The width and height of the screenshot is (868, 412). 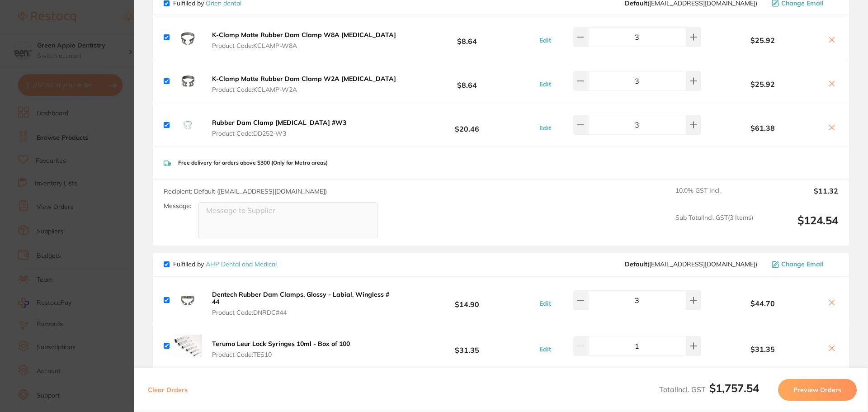 I want to click on b: $1,757.54, so click(x=734, y=388).